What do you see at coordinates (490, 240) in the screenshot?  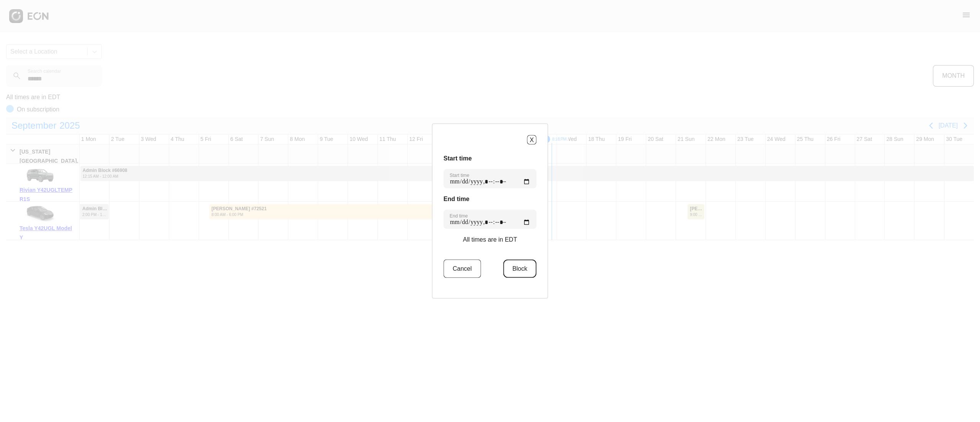 I see `p: All times are in EDT` at bounding box center [490, 240].